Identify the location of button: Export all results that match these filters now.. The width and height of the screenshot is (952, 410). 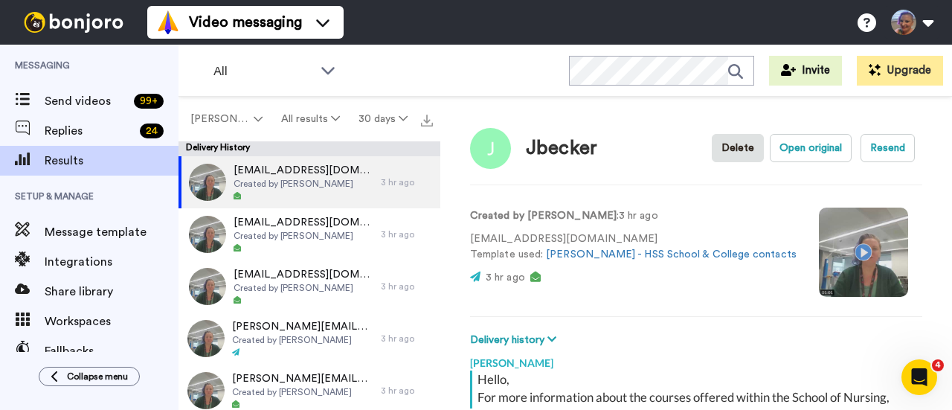
(427, 119).